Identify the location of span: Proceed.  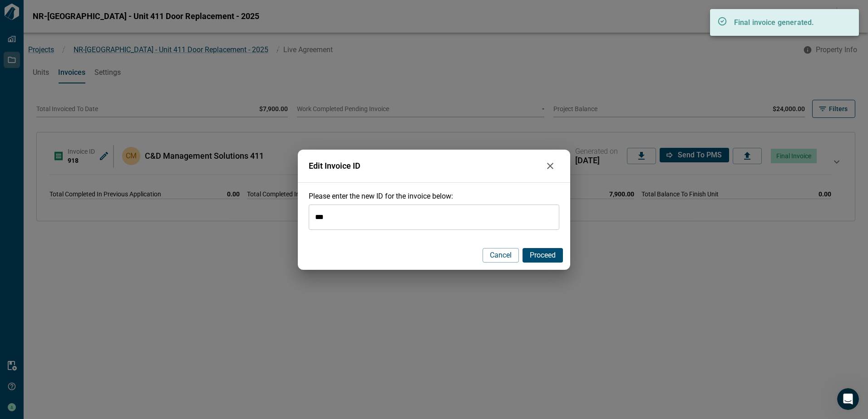
(542, 255).